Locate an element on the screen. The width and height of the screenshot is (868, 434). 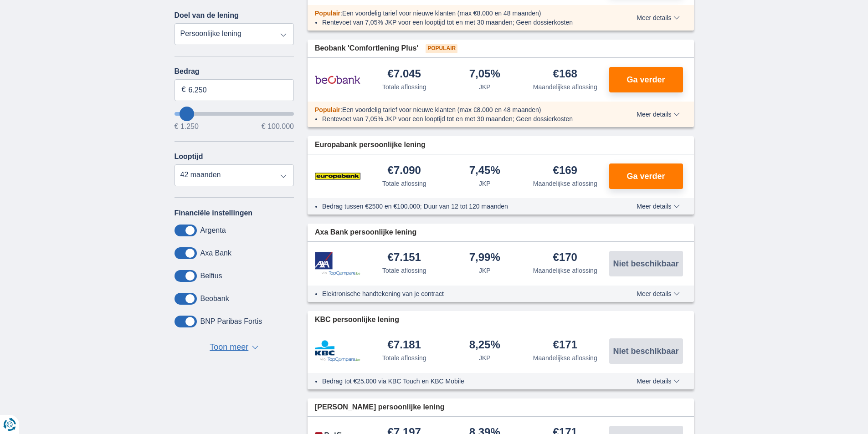
span: Toon meer is located at coordinates (229, 348).